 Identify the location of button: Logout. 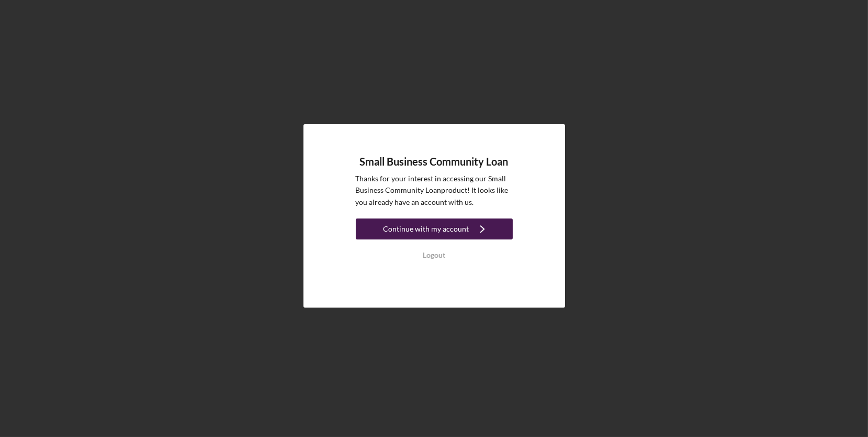
(435, 255).